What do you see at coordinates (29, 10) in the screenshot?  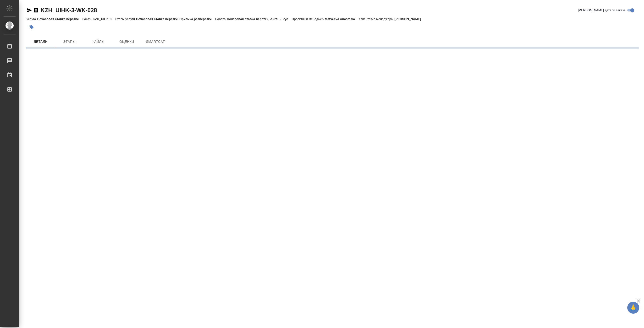 I see `button: Скопировать ссылку для ЯМессенджера` at bounding box center [29, 10].